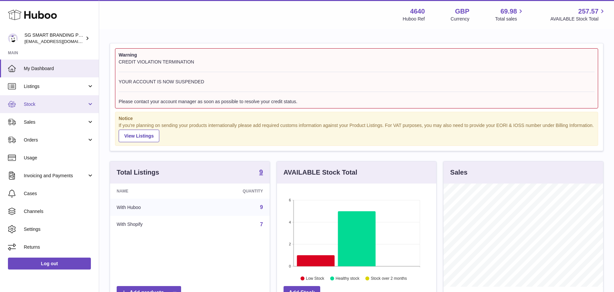 Image resolution: width=614 pixels, height=292 pixels. Describe the element at coordinates (261, 224) in the screenshot. I see `a: 7` at that location.